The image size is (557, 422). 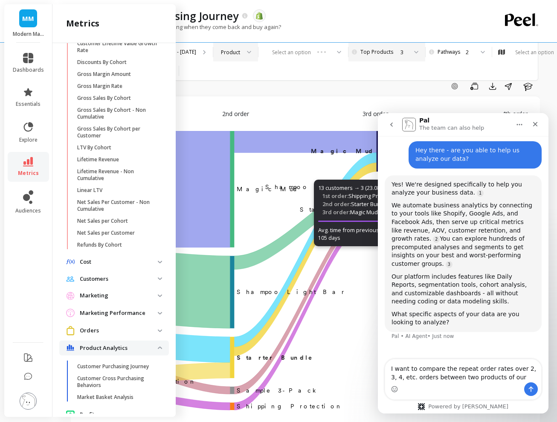 I want to click on text: ​Magic Mud, so click(x=342, y=151).